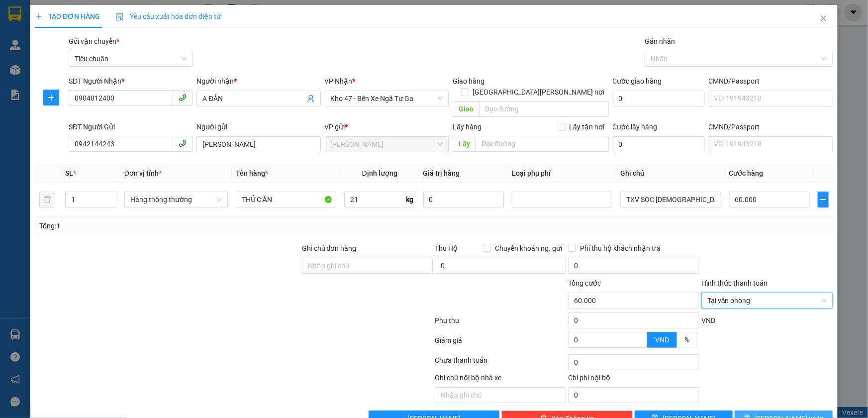 This screenshot has width=868, height=418. Describe the element at coordinates (637, 81) in the screenshot. I see `label: Cước giao hàng` at that location.